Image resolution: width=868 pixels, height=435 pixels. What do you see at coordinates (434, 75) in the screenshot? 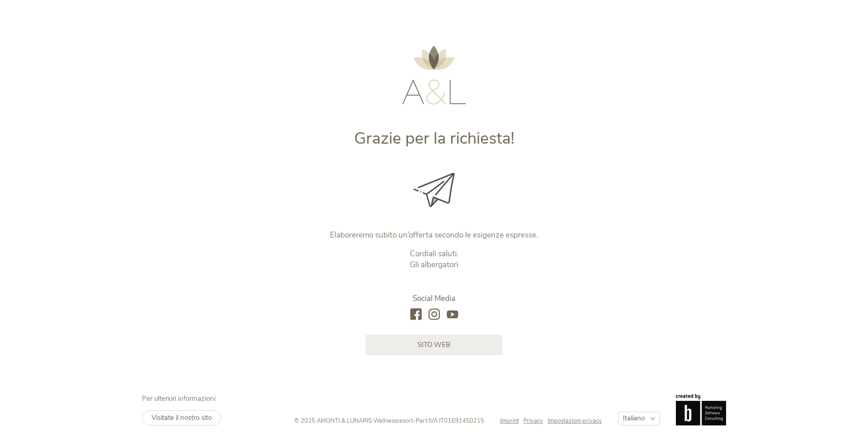
I see `img: AMONTI & LUNARIS Wellnessresort` at bounding box center [434, 75].